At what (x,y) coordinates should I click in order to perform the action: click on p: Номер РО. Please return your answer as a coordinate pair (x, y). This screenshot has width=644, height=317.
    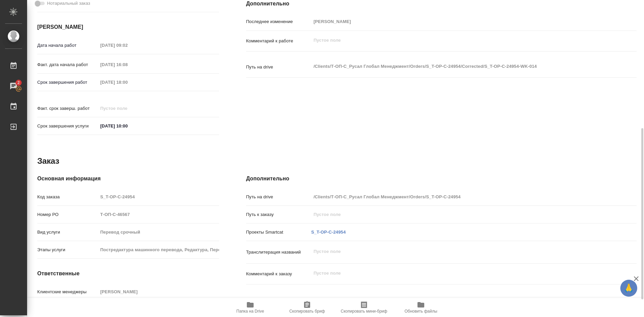
    Looking at the image, I should click on (67, 214).